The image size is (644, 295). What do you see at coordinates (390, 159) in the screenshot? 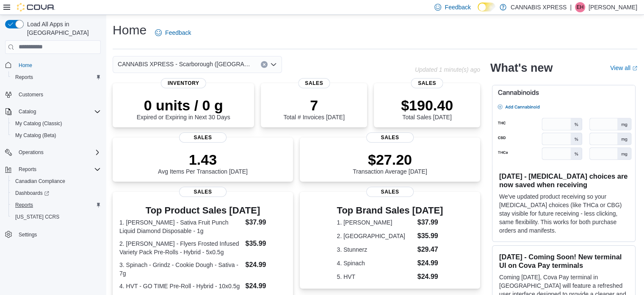
I see `p: $27.20` at bounding box center [390, 159].